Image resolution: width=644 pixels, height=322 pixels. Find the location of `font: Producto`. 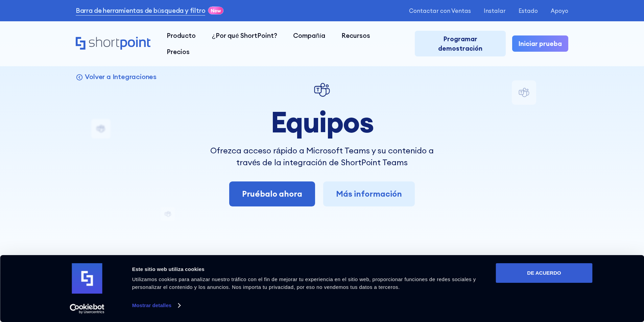

font: Producto is located at coordinates (181, 36).